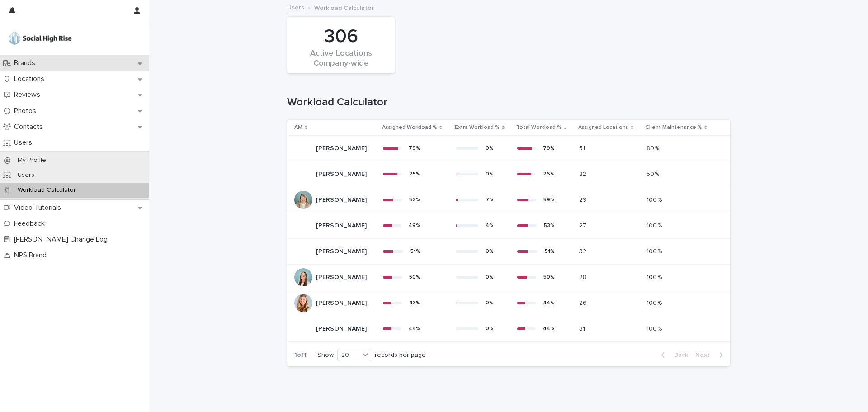 The width and height of the screenshot is (868, 412). What do you see at coordinates (26, 63) in the screenshot?
I see `p: Brands` at bounding box center [26, 63].